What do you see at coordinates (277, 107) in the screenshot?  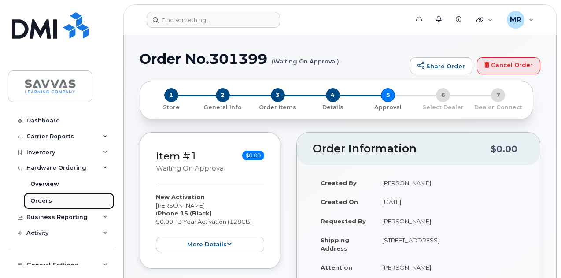 I see `a: 3 Order Items` at bounding box center [277, 107].